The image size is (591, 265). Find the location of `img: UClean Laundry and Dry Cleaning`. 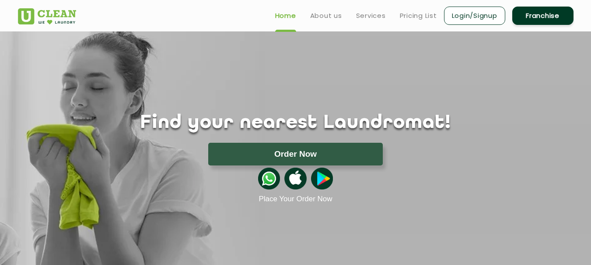

img: UClean Laundry and Dry Cleaning is located at coordinates (47, 16).